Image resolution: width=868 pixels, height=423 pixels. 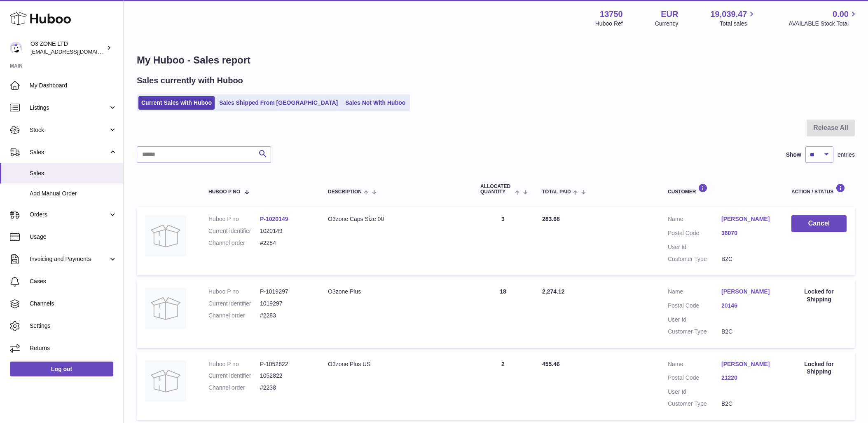 What do you see at coordinates (16, 48) in the screenshot?
I see `img: hello@o3zoneltd.co.uk` at bounding box center [16, 48].